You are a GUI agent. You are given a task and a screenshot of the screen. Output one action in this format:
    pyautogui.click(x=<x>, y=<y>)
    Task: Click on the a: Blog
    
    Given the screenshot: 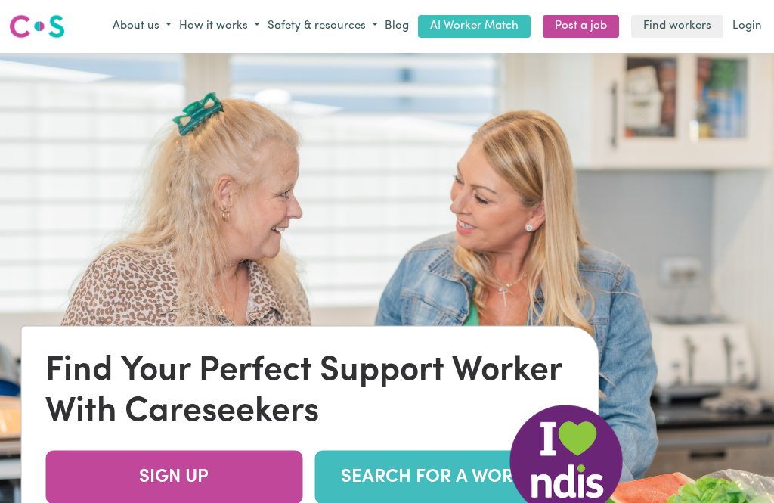 What is the action you would take?
    pyautogui.click(x=397, y=26)
    